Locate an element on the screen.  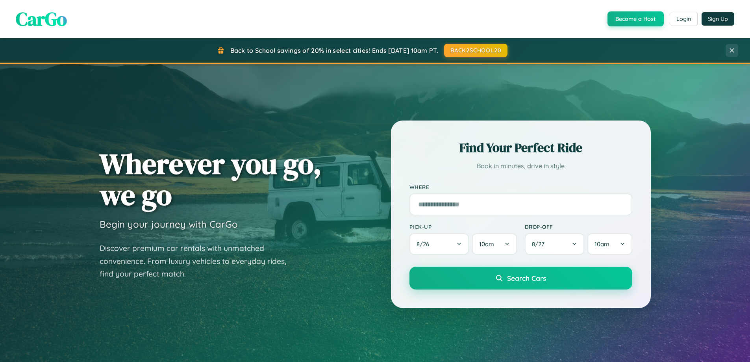
label: Pick-up is located at coordinates (463, 226).